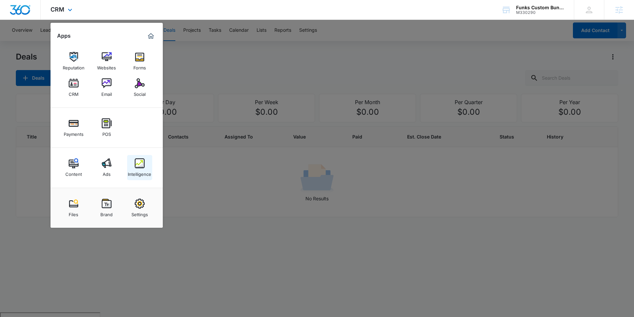 Image resolution: width=634 pixels, height=317 pixels. I want to click on a: POS, so click(107, 128).